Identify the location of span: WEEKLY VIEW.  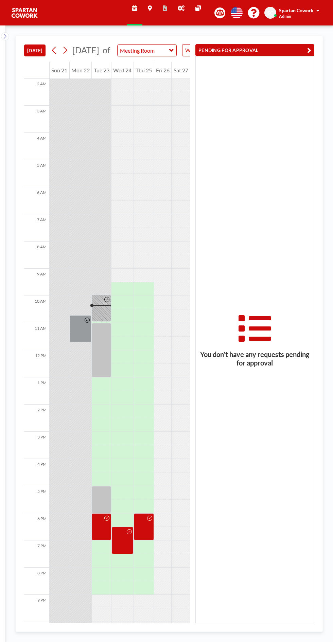
(203, 50).